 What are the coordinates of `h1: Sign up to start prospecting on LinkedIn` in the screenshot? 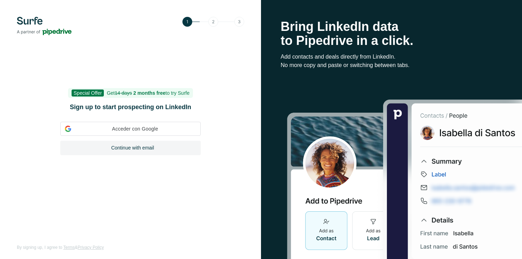 It's located at (131, 107).